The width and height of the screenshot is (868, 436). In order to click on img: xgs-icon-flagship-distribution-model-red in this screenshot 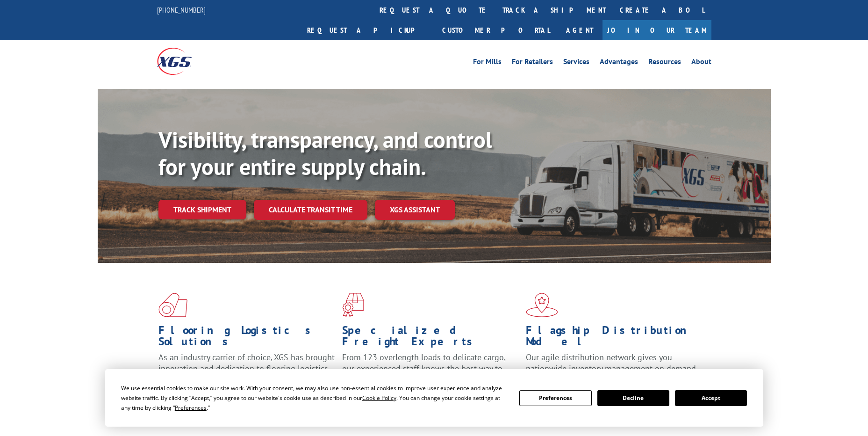, I will do `click(542, 305)`.